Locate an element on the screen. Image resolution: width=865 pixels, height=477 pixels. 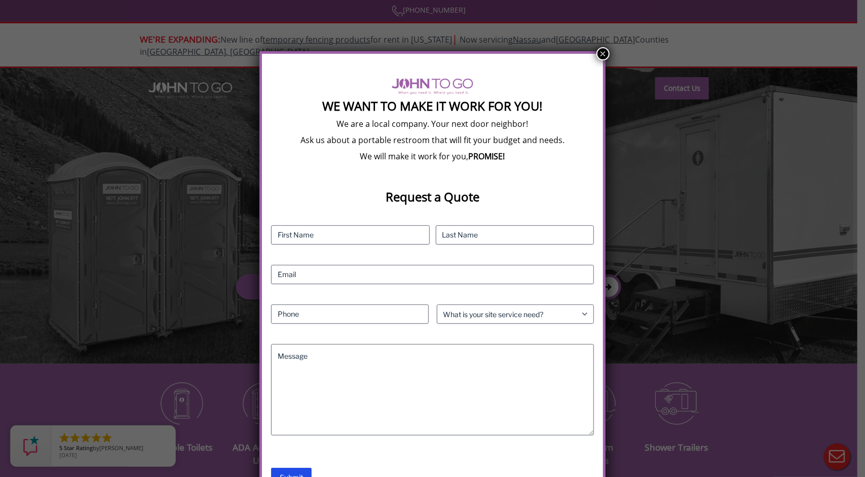
strong: We Want To Make It Work For You! is located at coordinates (433, 105).